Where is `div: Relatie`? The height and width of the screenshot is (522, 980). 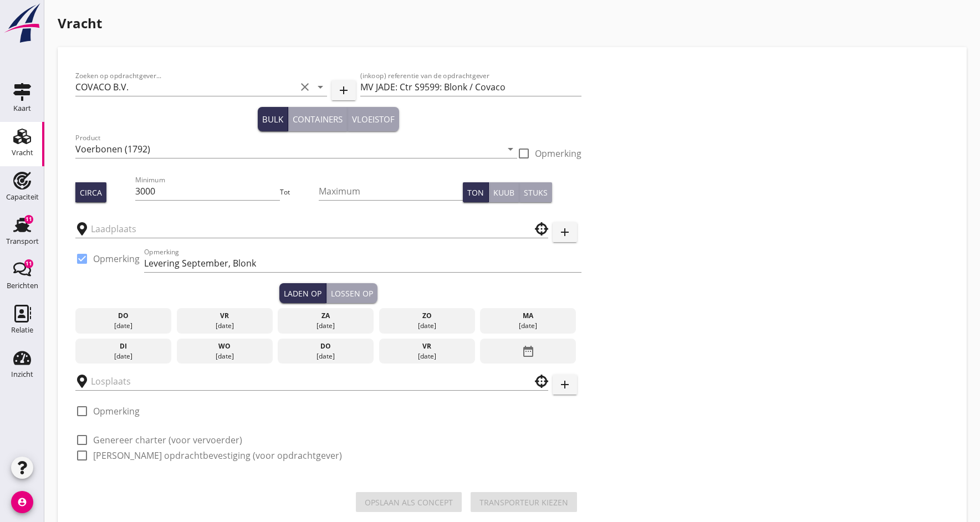 div: Relatie is located at coordinates (22, 329).